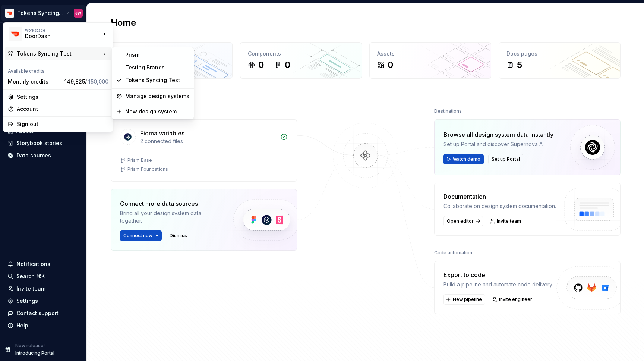  I want to click on div: Account, so click(63, 109).